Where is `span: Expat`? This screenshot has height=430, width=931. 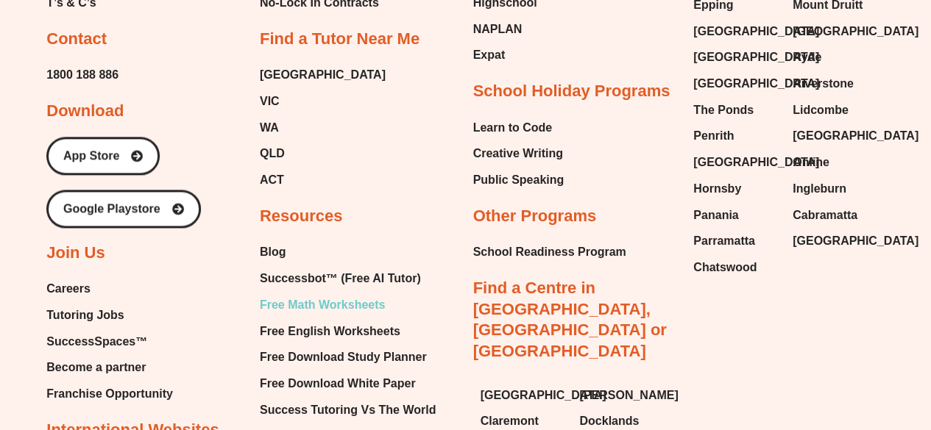
span: Expat is located at coordinates (489, 55).